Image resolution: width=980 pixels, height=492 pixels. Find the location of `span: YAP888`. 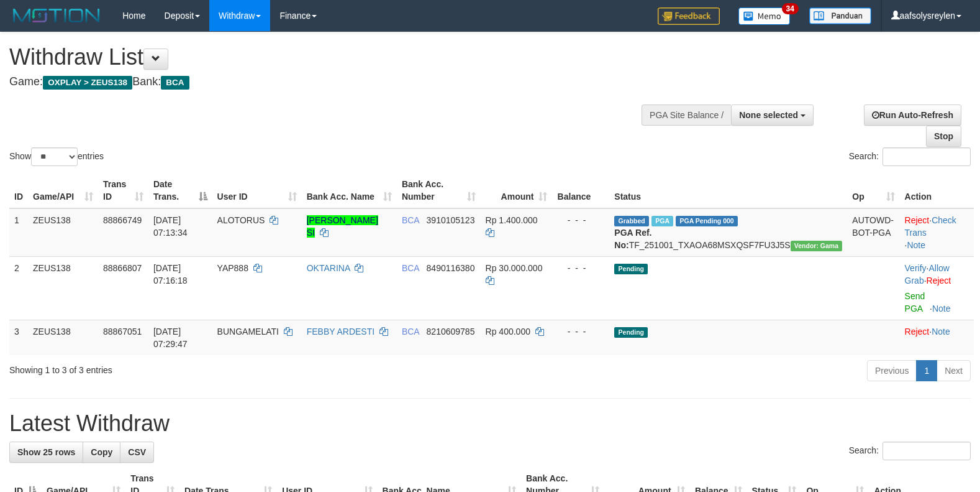

span: YAP888 is located at coordinates (233, 268).